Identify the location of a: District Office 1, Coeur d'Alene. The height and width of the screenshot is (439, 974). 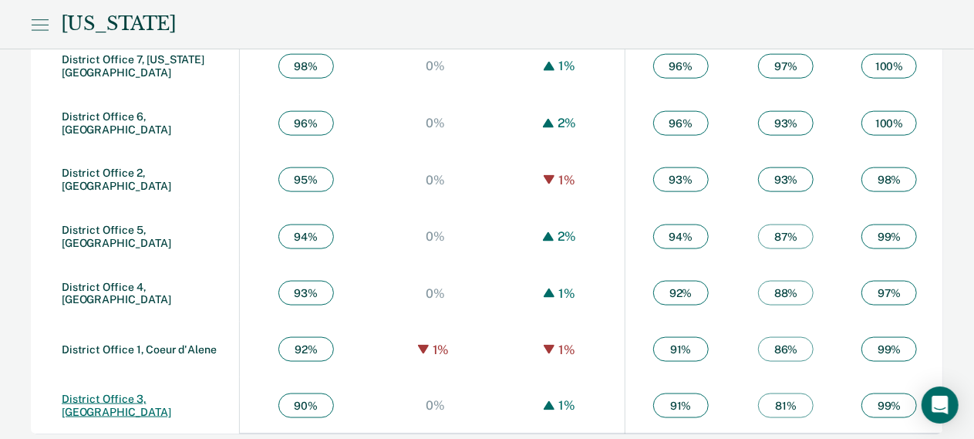
(139, 349).